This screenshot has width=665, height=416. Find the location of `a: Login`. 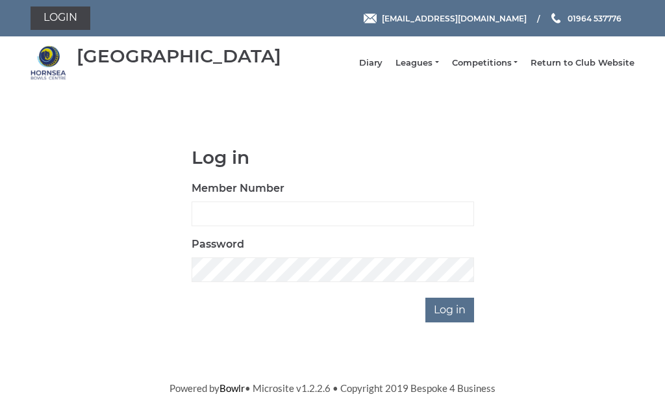

a: Login is located at coordinates (60, 18).